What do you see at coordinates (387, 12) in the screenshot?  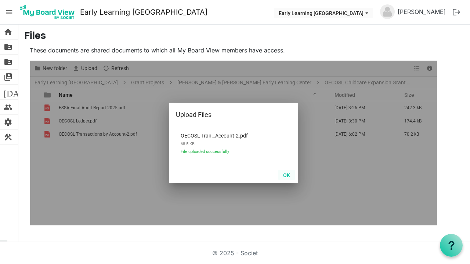 I see `img: no-profile-picture.svg` at bounding box center [387, 12].